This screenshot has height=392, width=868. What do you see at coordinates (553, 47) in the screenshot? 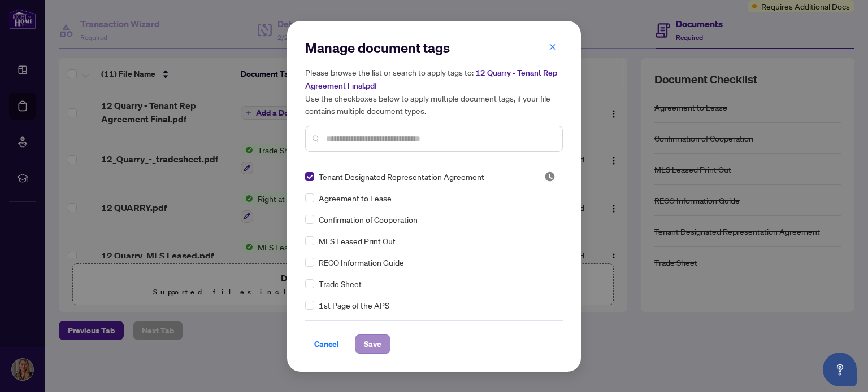
I see `span: close` at bounding box center [553, 47].